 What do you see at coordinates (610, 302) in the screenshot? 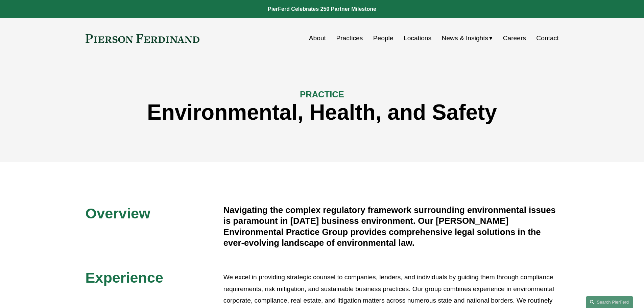
I see `a: Search this site` at bounding box center [610, 302].